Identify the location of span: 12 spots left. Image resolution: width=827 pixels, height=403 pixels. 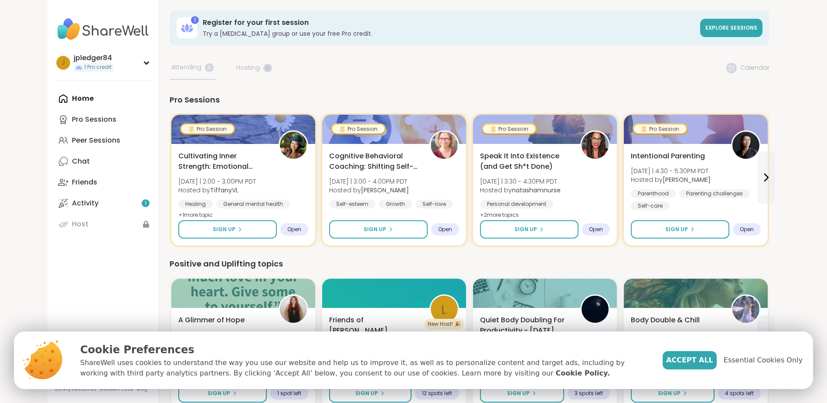
(437, 393).